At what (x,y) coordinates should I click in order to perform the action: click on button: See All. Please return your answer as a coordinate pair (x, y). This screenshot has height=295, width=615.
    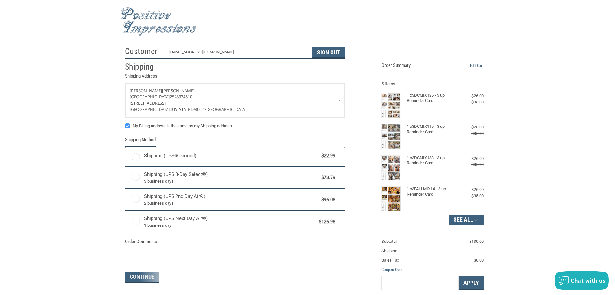
    Looking at the image, I should click on (466, 220).